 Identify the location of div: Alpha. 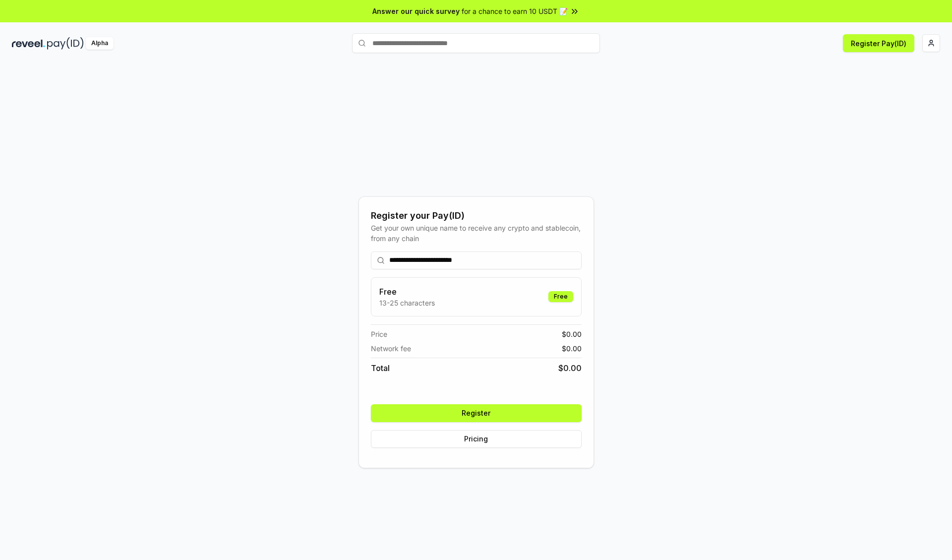
(100, 43).